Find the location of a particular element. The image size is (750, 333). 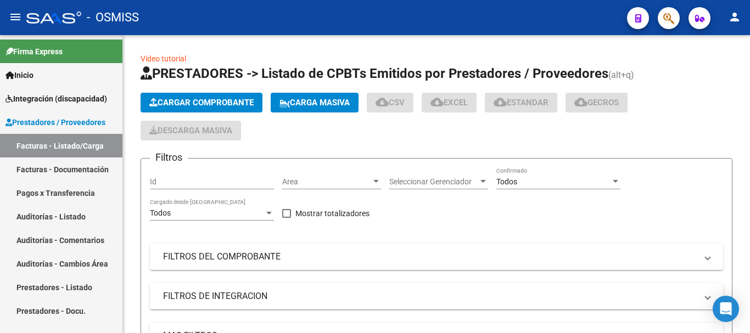

button: Estandar is located at coordinates (521, 103).